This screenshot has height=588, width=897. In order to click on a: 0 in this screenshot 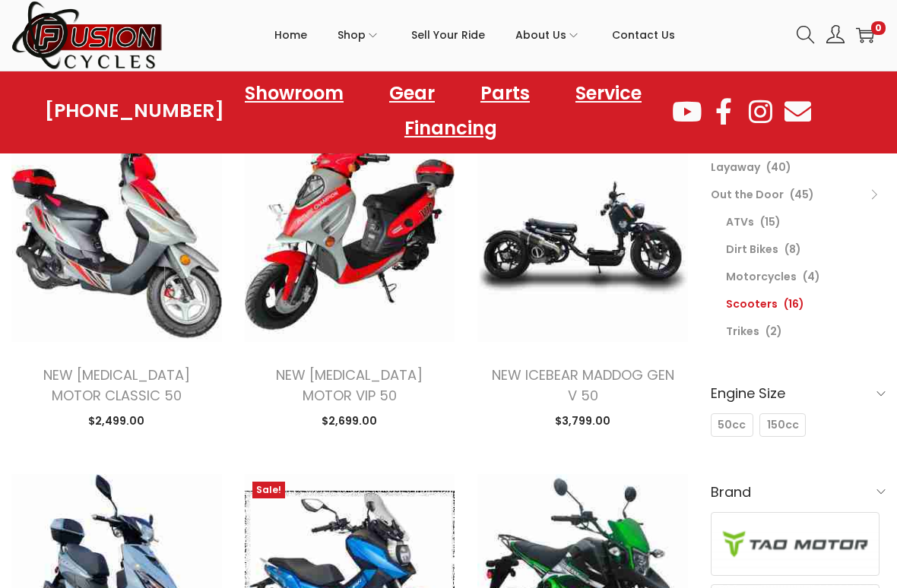, I will do `click(865, 35)`.